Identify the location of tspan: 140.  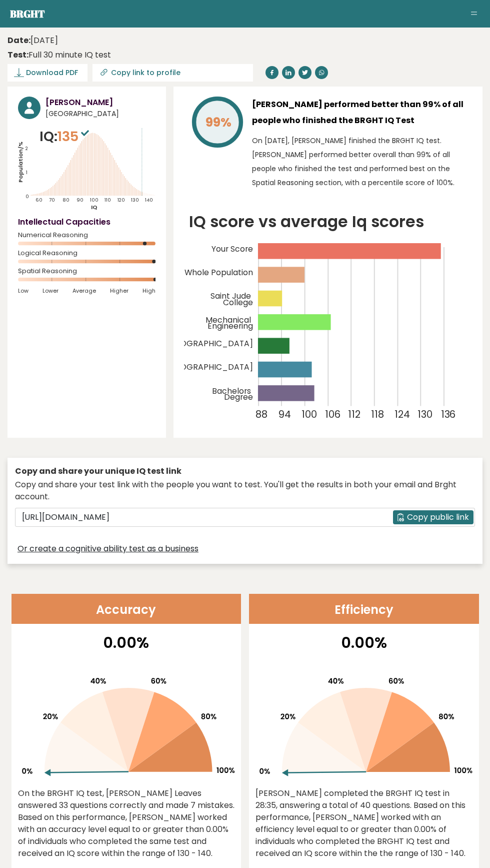
(150, 200).